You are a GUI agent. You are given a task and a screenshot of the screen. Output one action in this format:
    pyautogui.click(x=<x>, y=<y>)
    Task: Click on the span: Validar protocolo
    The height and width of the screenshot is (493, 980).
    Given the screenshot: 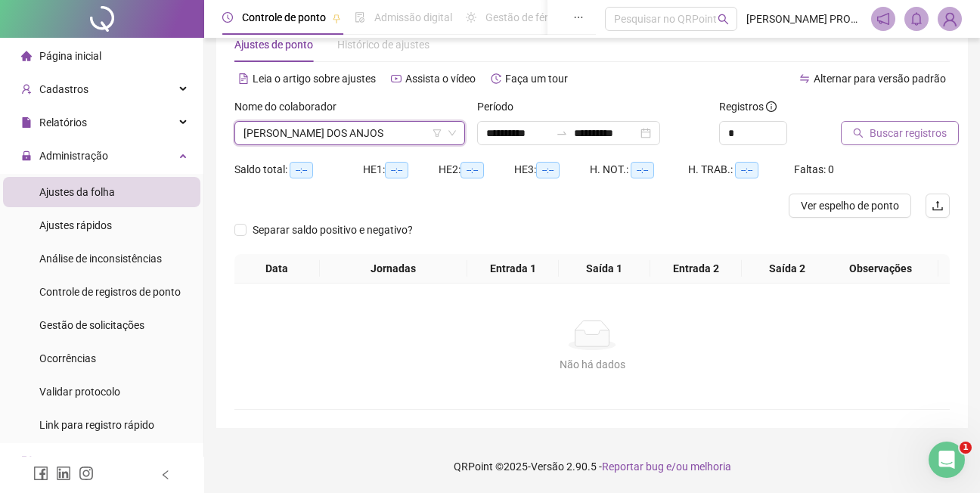 What is the action you would take?
    pyautogui.click(x=79, y=391)
    